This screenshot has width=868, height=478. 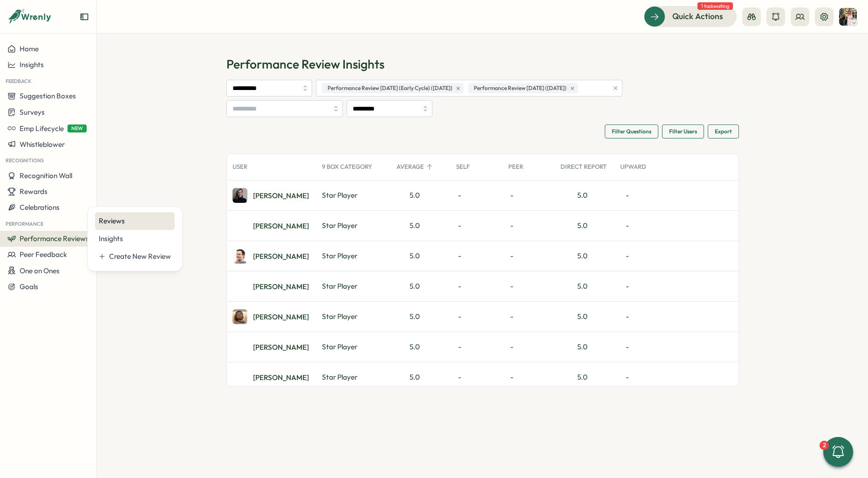 I want to click on h1: Performance Review Insights, so click(x=483, y=64).